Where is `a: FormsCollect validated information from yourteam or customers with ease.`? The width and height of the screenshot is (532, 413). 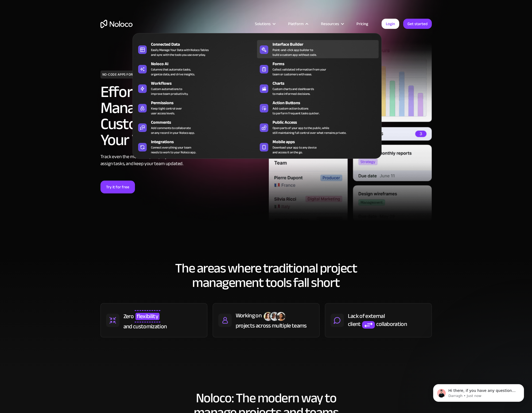
a: FormsCollect validated information from yourteam or customers with ease. is located at coordinates (318, 68).